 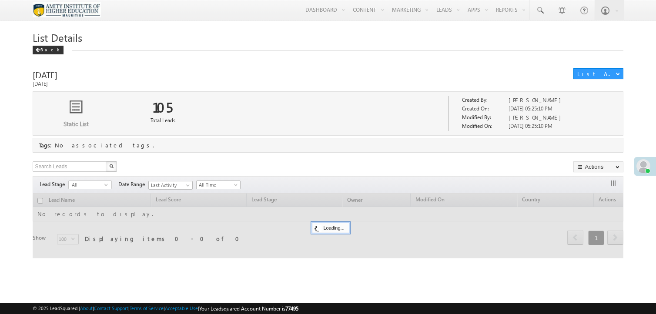 I want to click on span: All, so click(x=87, y=185).